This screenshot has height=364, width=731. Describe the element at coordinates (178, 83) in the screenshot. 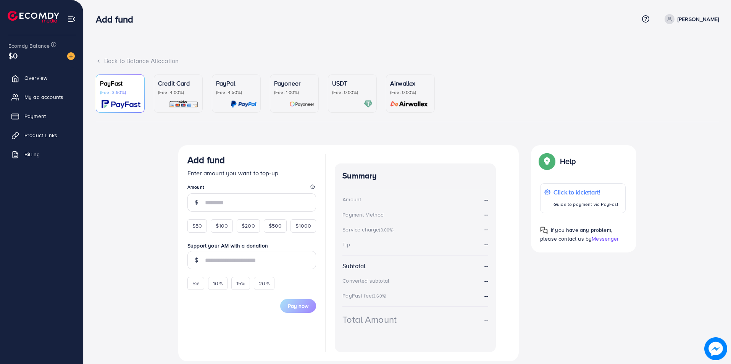

I see `p: Credit Card` at that location.